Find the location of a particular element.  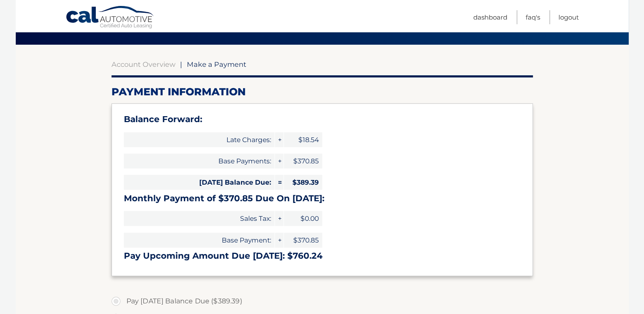

span: $0.00 is located at coordinates (303, 218).